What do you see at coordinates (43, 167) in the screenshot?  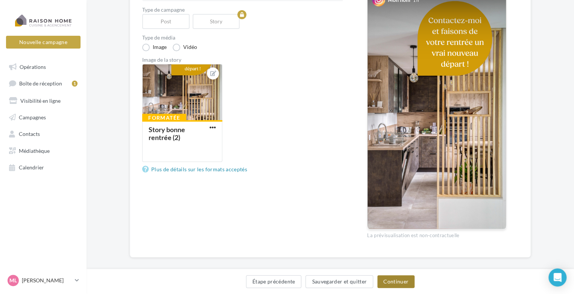 I see `a: Calendrier` at bounding box center [43, 167].